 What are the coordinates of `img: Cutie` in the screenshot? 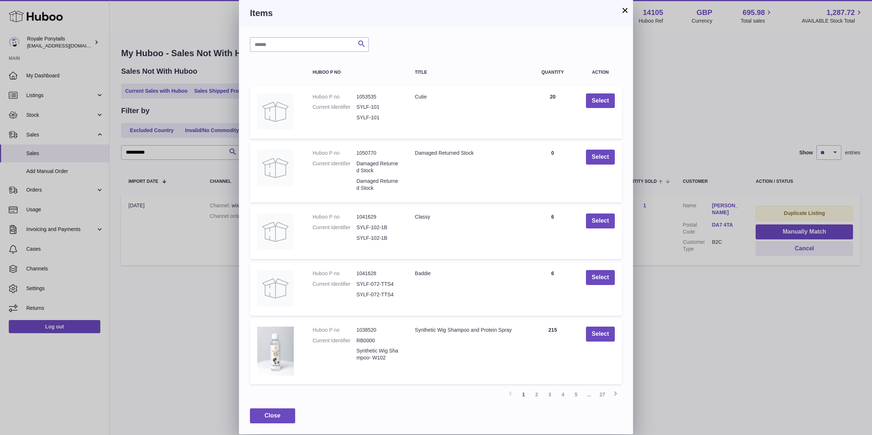 It's located at (276, 112).